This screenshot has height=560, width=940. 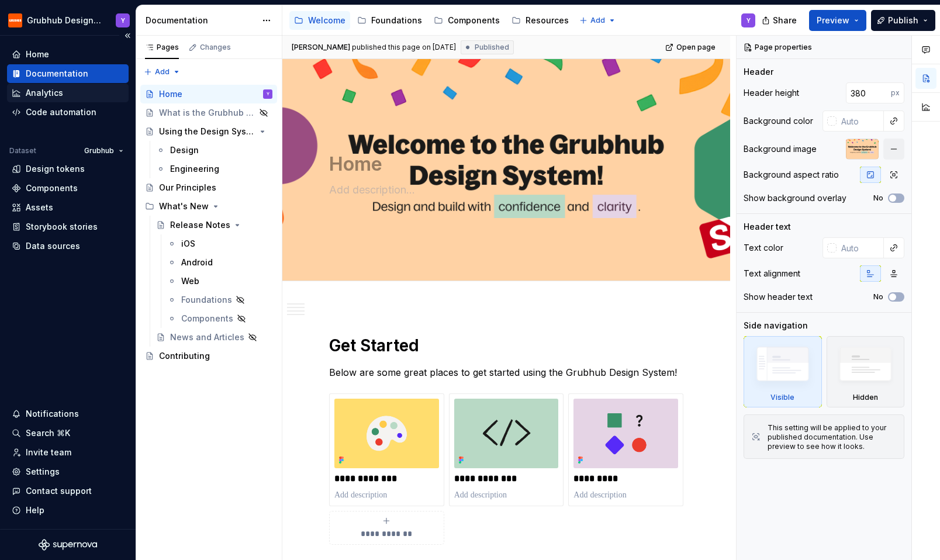 I want to click on a: Supernova Logo, so click(x=67, y=545).